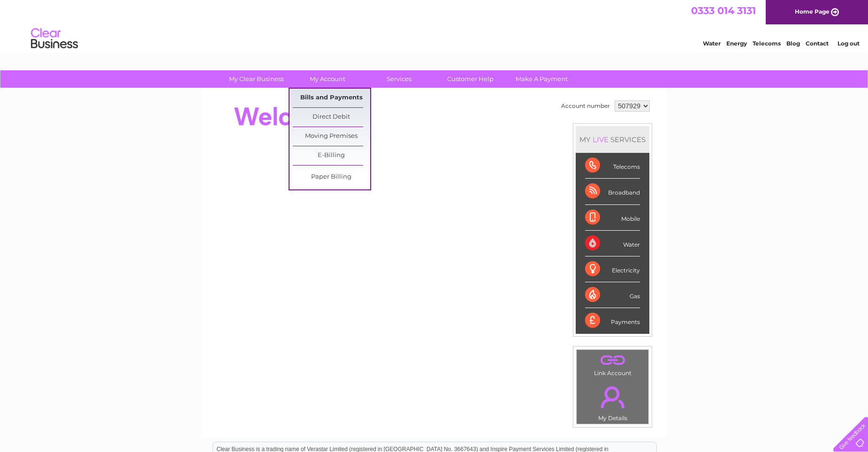 The width and height of the screenshot is (868, 452). Describe the element at coordinates (613, 243) in the screenshot. I see `div: Water` at that location.